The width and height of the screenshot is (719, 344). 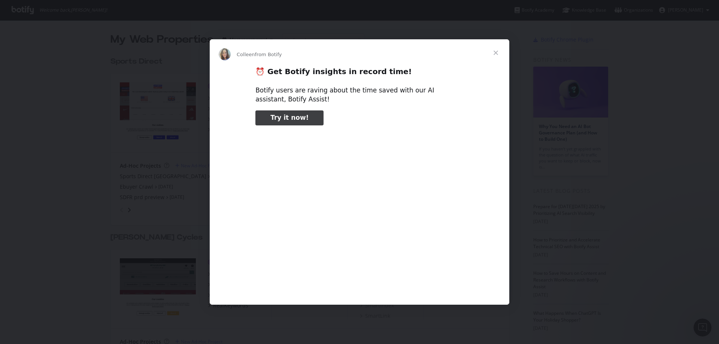 What do you see at coordinates (359, 73) in the screenshot?
I see `h2: ⏰ Get Botify insights in record time!` at bounding box center [359, 73].